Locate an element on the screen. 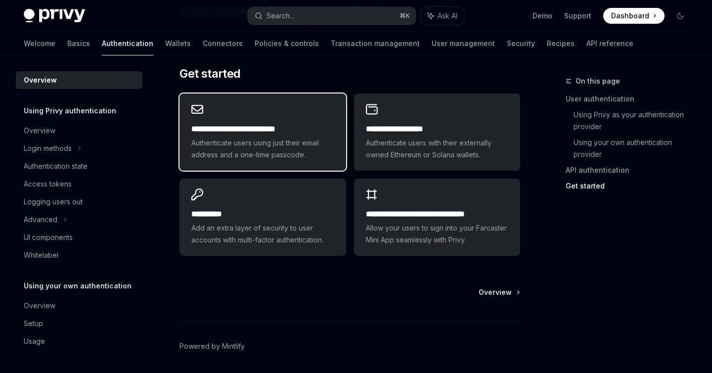  a: Using your own authentication provider is located at coordinates (635, 148).